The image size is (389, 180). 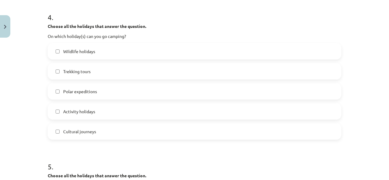 What do you see at coordinates (79, 51) in the screenshot?
I see `span: Wildlife holidays` at bounding box center [79, 51].